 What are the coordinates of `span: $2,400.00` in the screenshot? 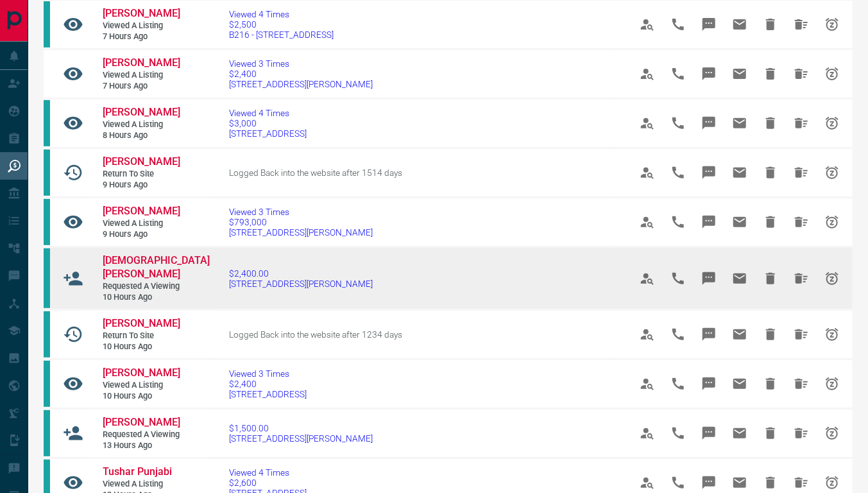 It's located at (301, 273).